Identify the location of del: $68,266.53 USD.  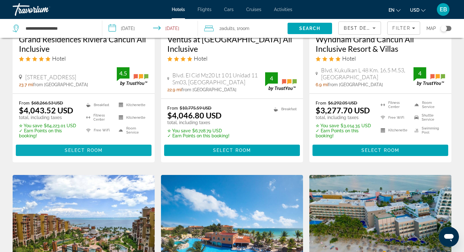
(47, 103).